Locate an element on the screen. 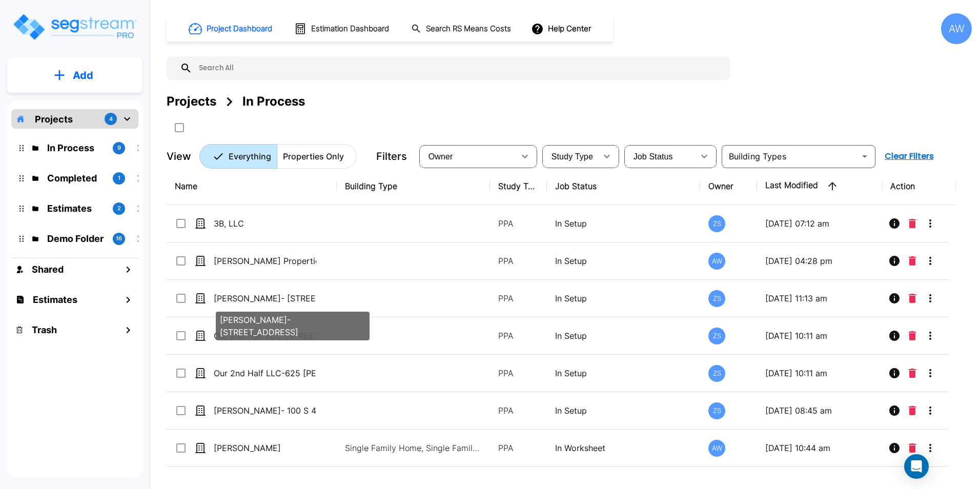 This screenshot has width=980, height=489. button: Estimation Dashboard is located at coordinates (342, 29).